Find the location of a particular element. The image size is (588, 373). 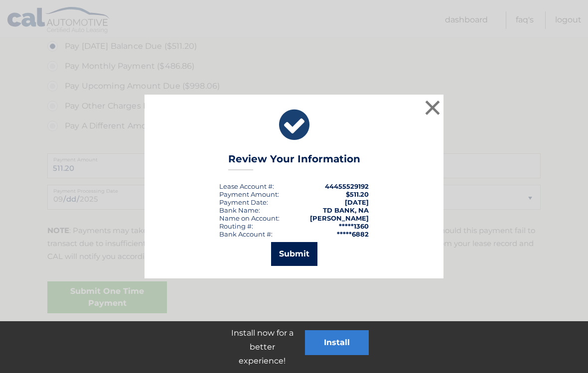

h3: Review Your Information is located at coordinates (294, 161).